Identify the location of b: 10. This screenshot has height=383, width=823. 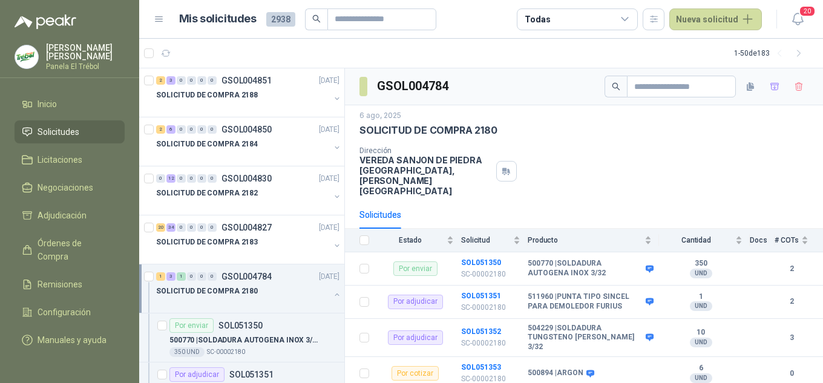
(701, 333).